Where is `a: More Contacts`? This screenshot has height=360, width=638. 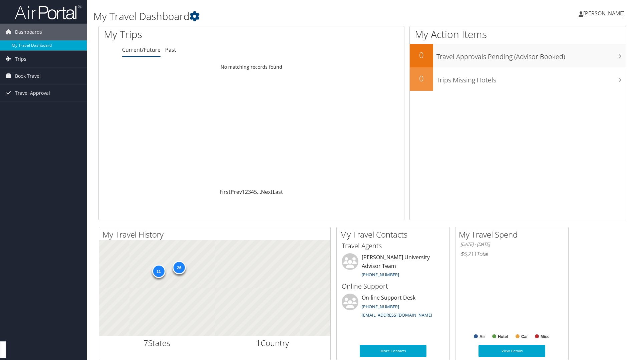 a: More Contacts is located at coordinates (393, 351).